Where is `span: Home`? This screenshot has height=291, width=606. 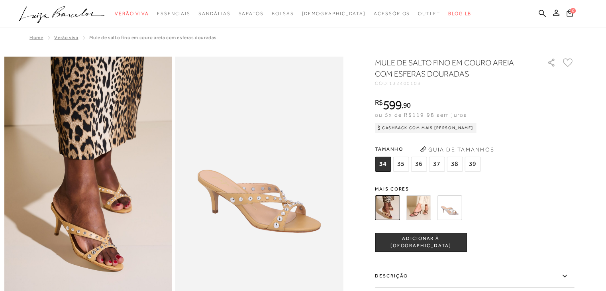
span: Home is located at coordinates (36, 37).